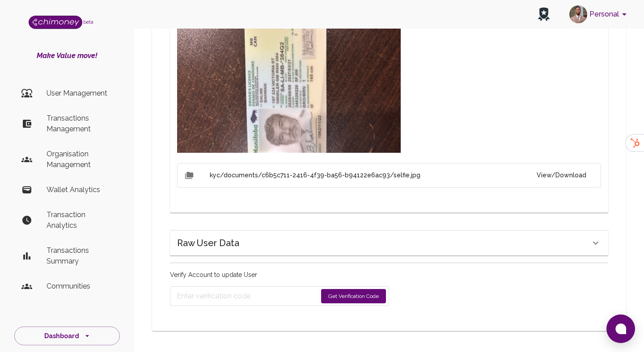 This screenshot has height=352, width=644. What do you see at coordinates (247, 296) in the screenshot?
I see `input: Enter verification code` at bounding box center [247, 296].